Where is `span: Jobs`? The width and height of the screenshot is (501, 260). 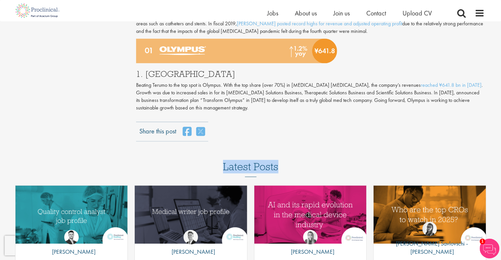
span: Jobs is located at coordinates (273, 13).